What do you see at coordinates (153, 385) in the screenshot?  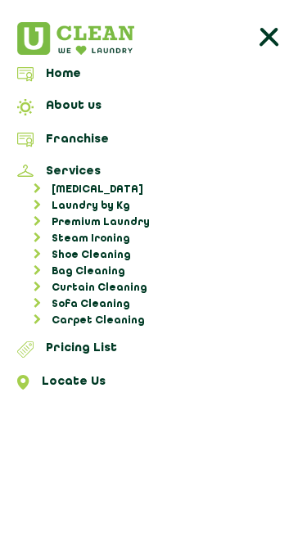 I see `a: Locate Us` at bounding box center [153, 385].